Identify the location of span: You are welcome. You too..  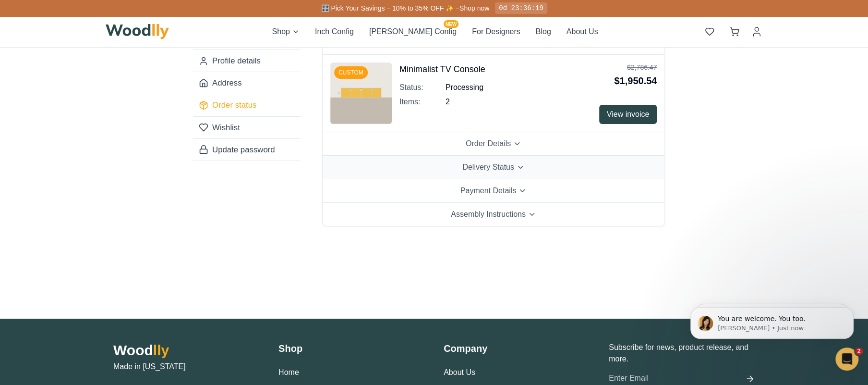
(85, 32).